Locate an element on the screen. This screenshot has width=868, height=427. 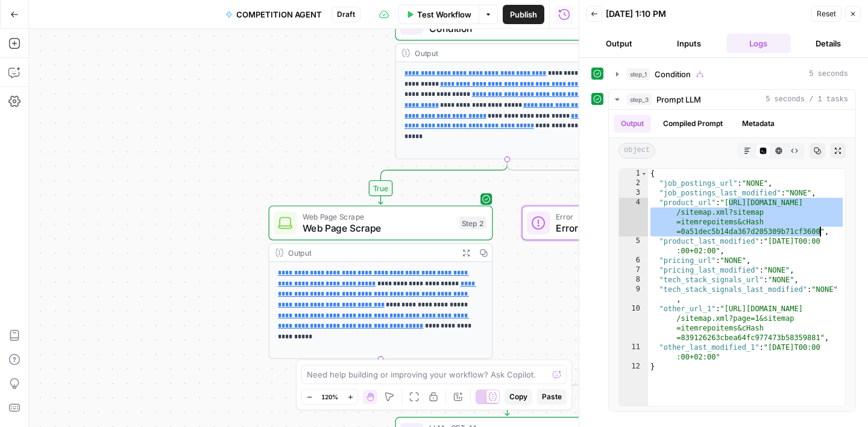
span: Toggle code folding, rows 1 through 12 is located at coordinates (644, 174).